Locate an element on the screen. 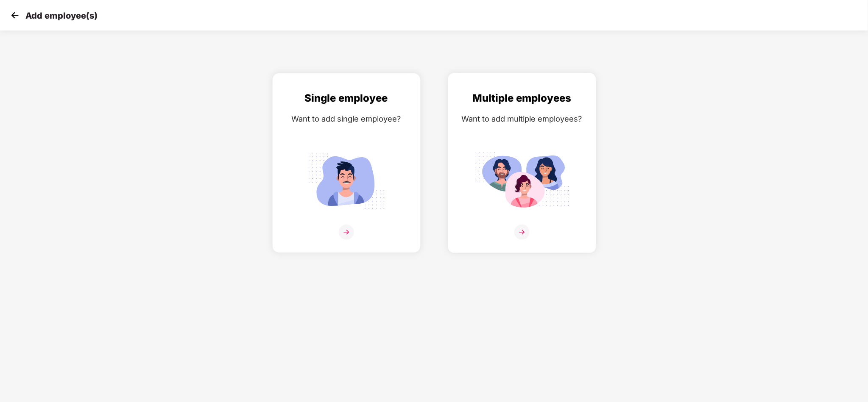  img: svg+xml;base64,PHN2ZyB4bWxucz0iaHR0cDovL3d3dy53My5vcmcvMjAwMC9zdmciIGlkPSJTaW5nbGVfZW1wbG95ZWUiIH... is located at coordinates (346, 181).